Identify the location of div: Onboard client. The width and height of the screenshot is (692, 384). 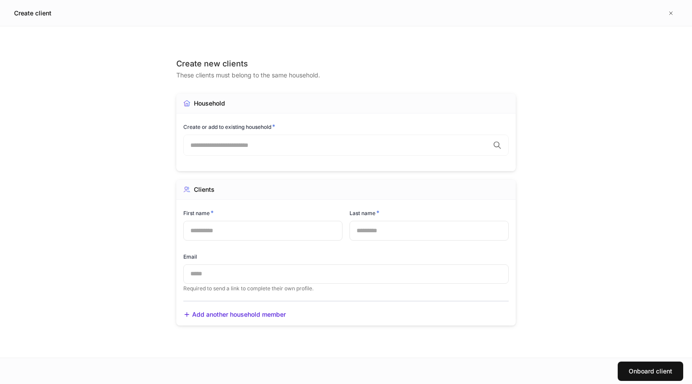
(650, 371).